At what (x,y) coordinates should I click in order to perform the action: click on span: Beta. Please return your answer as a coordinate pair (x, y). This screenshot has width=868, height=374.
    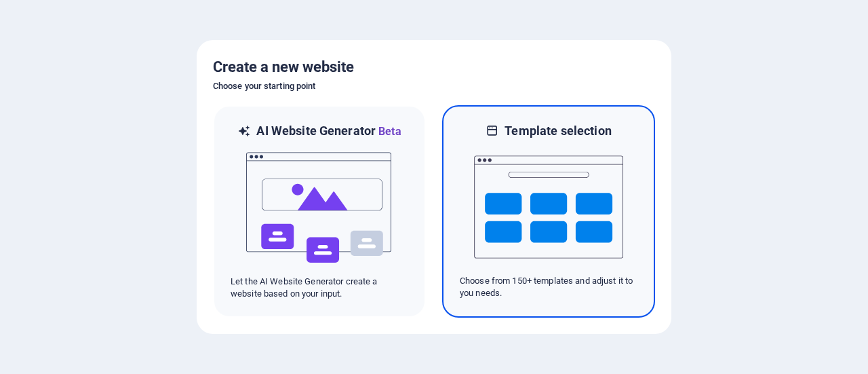
    Looking at the image, I should click on (389, 131).